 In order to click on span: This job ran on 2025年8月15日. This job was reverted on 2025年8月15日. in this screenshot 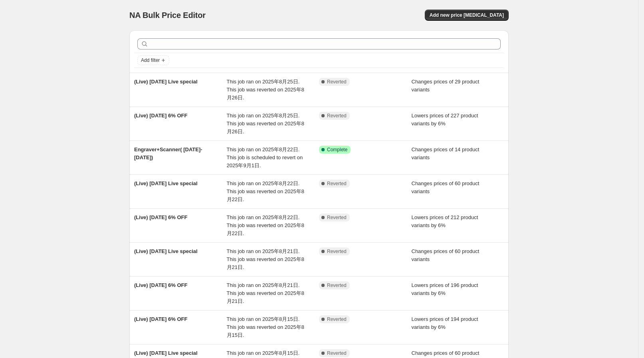, I will do `click(266, 327)`.